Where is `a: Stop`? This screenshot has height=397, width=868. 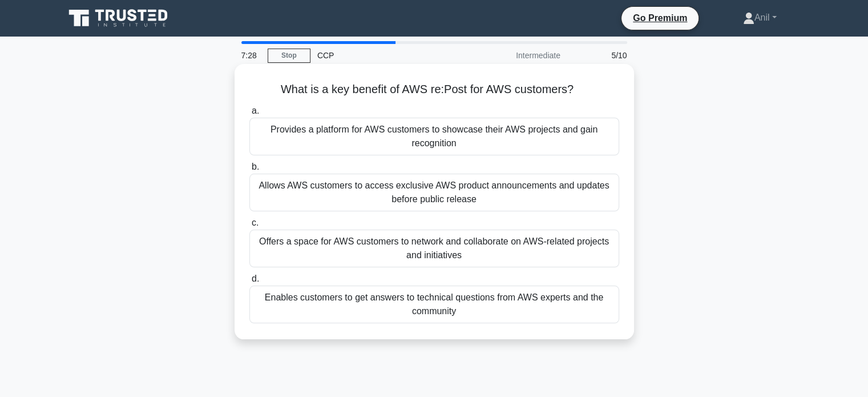
a: Stop is located at coordinates (289, 56).